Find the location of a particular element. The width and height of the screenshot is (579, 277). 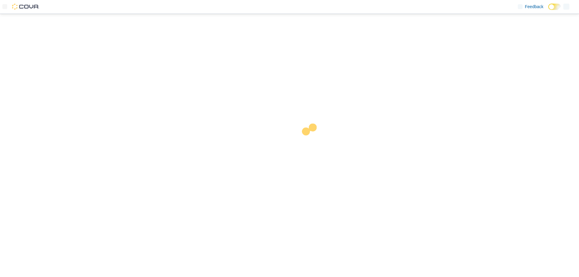

img: Cova is located at coordinates (26, 7).